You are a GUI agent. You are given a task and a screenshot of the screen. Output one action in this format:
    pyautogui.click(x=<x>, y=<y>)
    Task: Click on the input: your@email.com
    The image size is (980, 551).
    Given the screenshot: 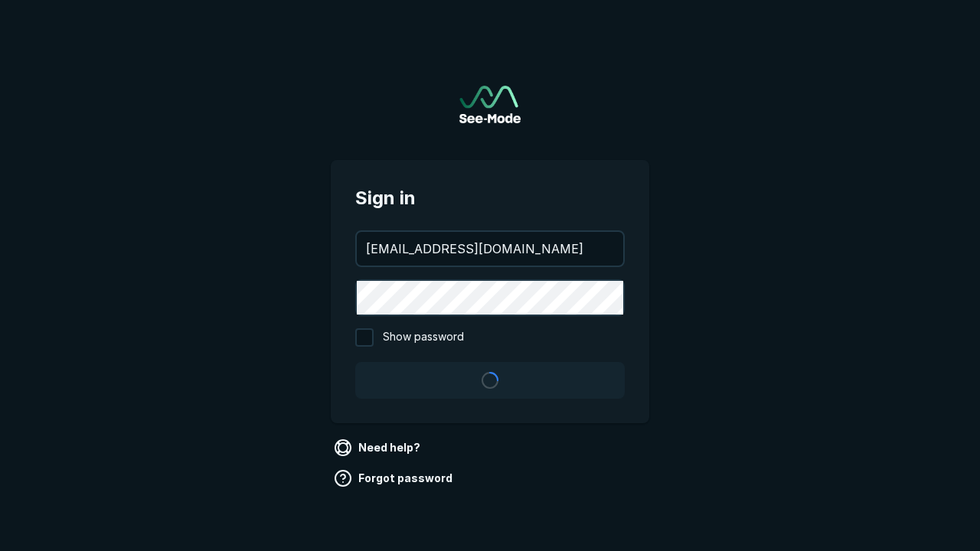 What is the action you would take?
    pyautogui.click(x=490, y=248)
    